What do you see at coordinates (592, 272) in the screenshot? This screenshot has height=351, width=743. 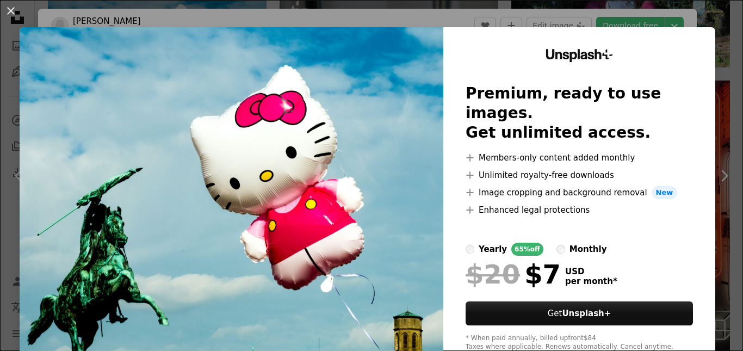 I see `span: USD` at bounding box center [592, 272].